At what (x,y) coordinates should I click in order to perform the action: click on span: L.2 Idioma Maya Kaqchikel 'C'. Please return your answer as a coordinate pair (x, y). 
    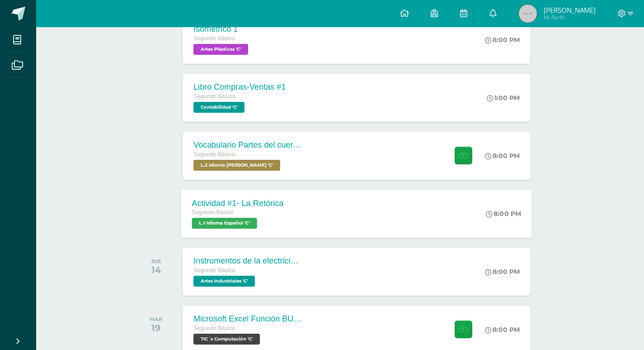
    Looking at the image, I should click on (237, 165).